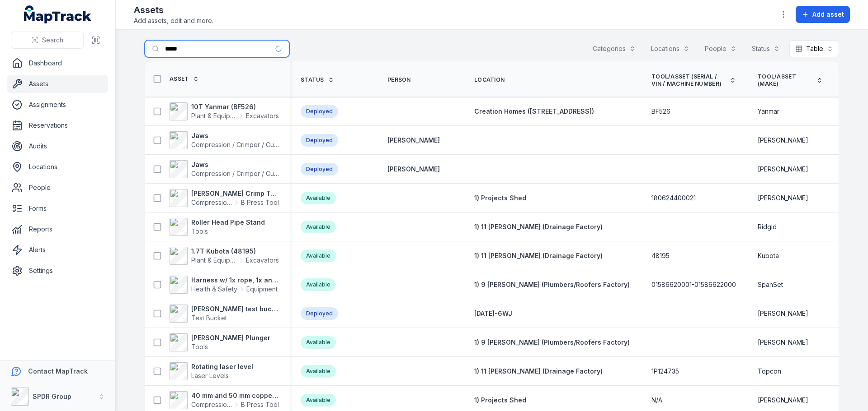 This screenshot has width=868, height=411. What do you see at coordinates (52, 40) in the screenshot?
I see `span: Search` at bounding box center [52, 40].